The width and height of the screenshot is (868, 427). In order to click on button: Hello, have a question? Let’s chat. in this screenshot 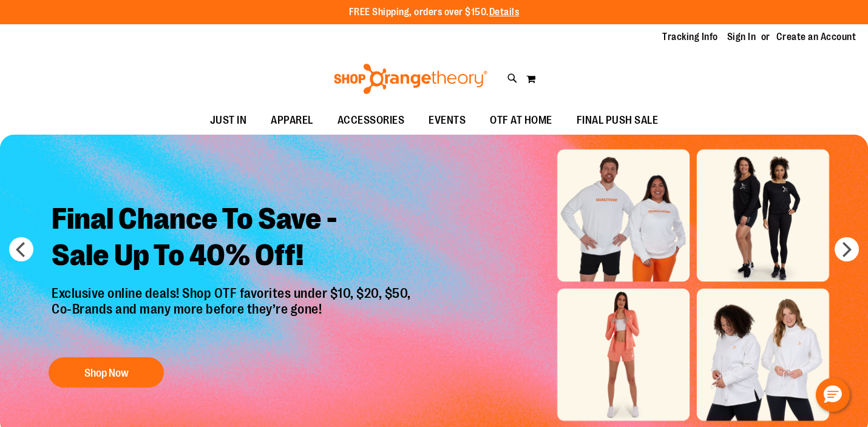, I will do `click(833, 395)`.